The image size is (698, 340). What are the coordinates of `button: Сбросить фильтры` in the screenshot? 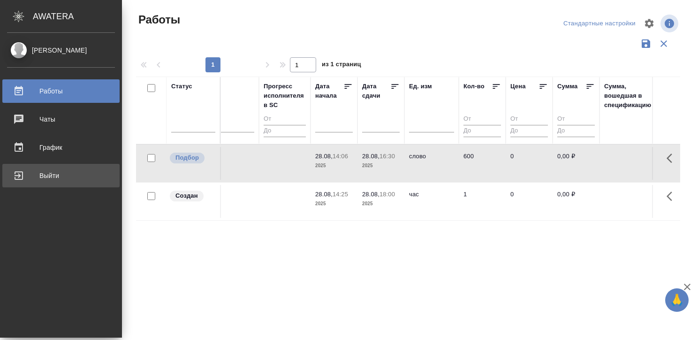 It's located at (664, 44).